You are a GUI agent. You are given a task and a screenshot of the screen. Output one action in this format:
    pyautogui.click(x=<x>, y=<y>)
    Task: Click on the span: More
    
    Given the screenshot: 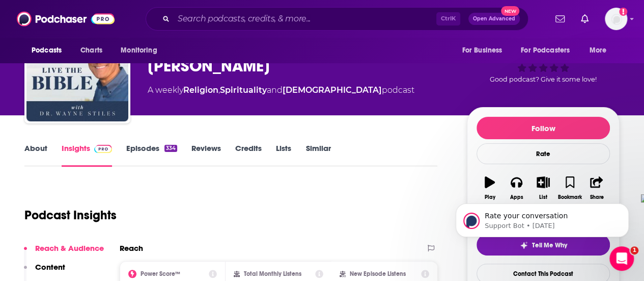 What is the action you would take?
    pyautogui.click(x=599, y=51)
    